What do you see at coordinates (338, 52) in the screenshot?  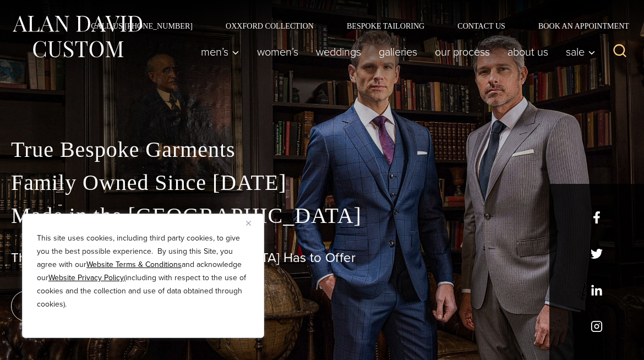 I see `a: weddings` at bounding box center [338, 52].